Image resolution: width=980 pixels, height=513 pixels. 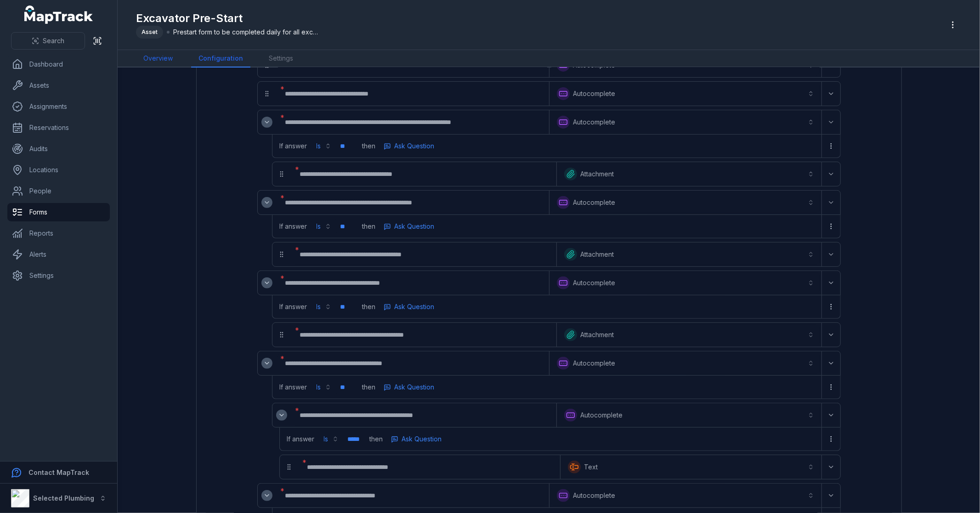 I want to click on div: :r53:-form-item-label, so click(x=412, y=496).